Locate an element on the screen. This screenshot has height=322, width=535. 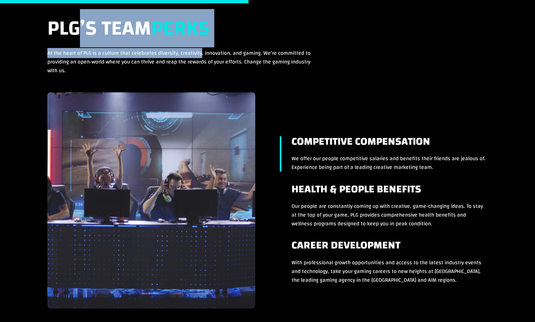
h4: Health & People Benefits is located at coordinates (390, 193).